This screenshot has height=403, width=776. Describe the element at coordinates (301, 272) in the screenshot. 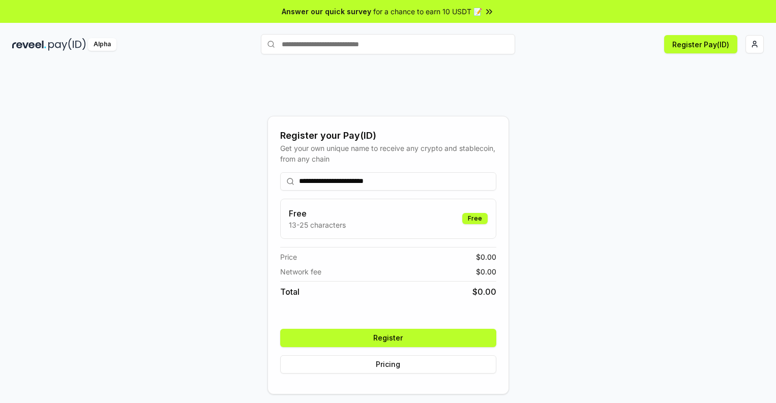

I see `span: Network fee` at that location.